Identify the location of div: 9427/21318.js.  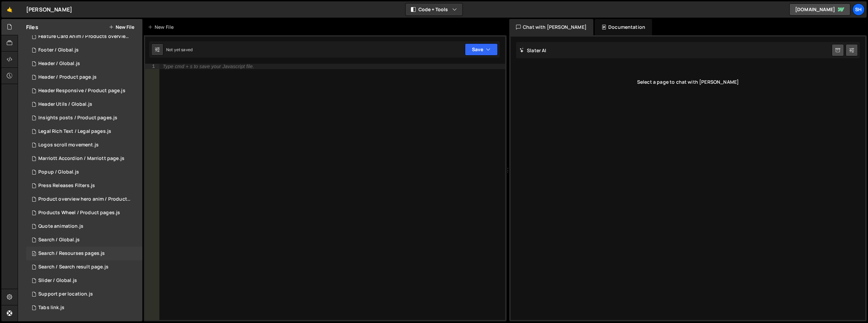
(84, 50).